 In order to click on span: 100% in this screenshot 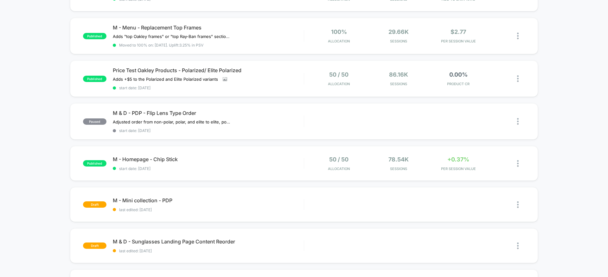, I will do `click(339, 32)`.